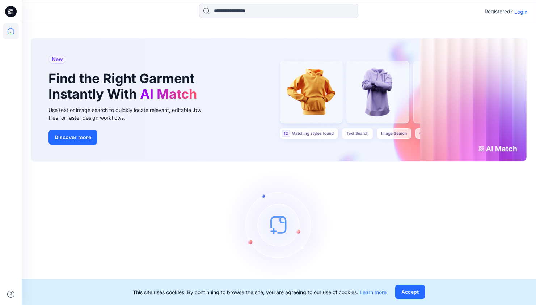 The image size is (536, 305). What do you see at coordinates (168, 94) in the screenshot?
I see `span: AI Match` at bounding box center [168, 94].